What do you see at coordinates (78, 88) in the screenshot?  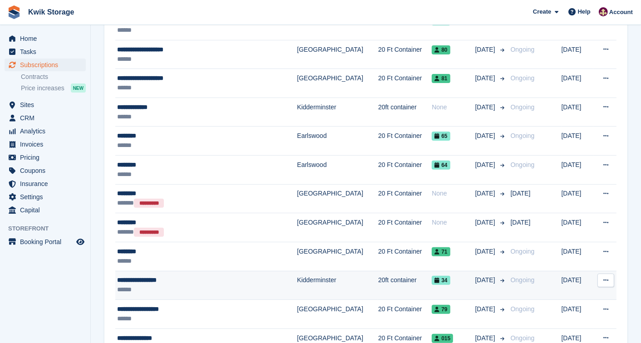 I see `div: NEW` at bounding box center [78, 88].